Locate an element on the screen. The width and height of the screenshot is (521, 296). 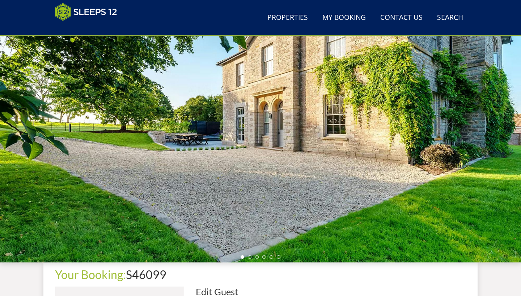
a: Properties is located at coordinates (287, 18).